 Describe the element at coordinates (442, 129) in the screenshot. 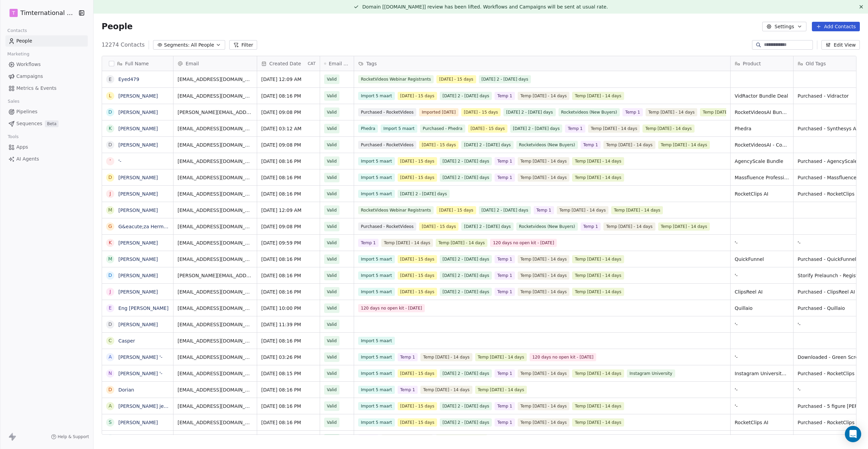

I see `span: Purchased - Phedra` at that location.